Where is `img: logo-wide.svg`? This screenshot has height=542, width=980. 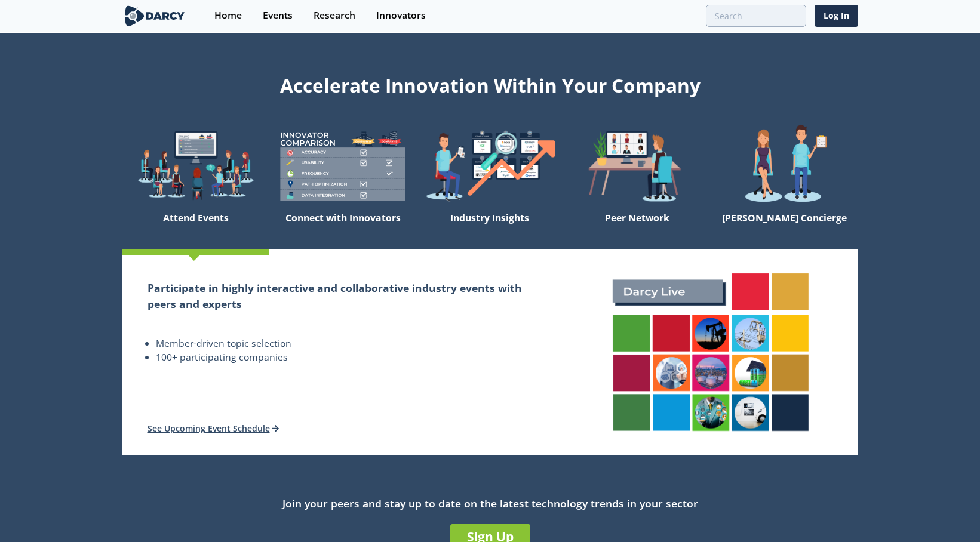 img: logo-wide.svg is located at coordinates (154, 15).